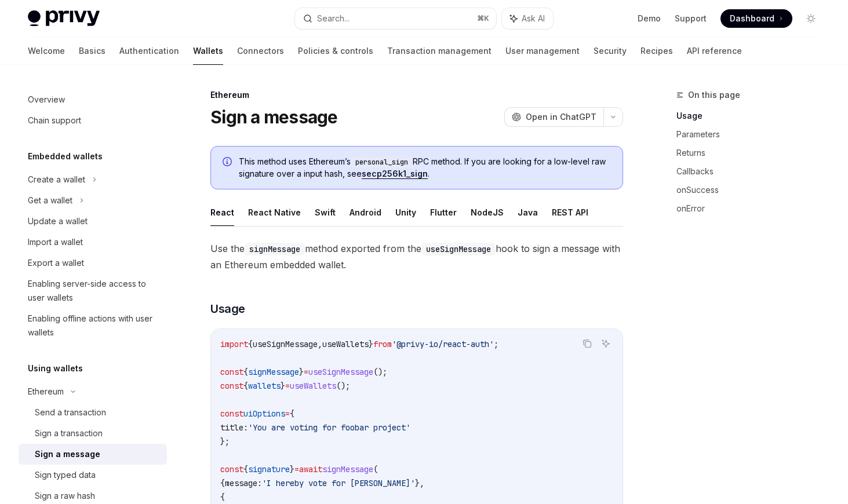 The width and height of the screenshot is (848, 504). Describe the element at coordinates (92, 455) in the screenshot. I see `a: Sign a message` at that location.